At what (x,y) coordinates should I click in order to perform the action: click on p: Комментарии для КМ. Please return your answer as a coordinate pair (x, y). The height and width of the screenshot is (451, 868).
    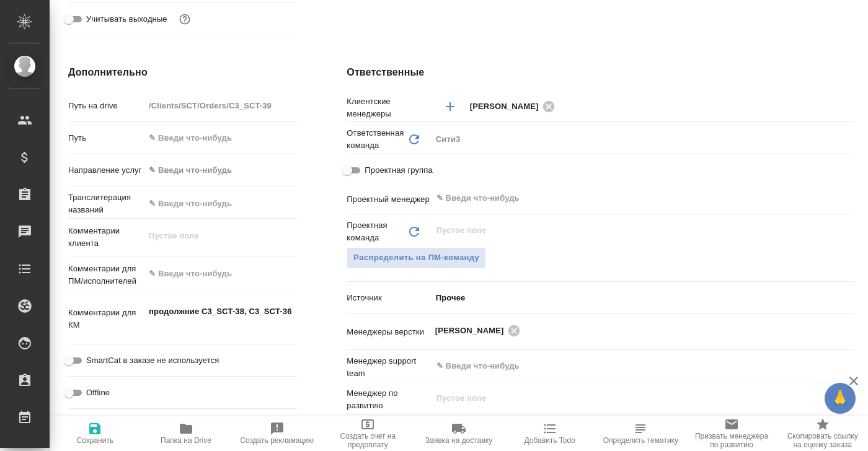
    Looking at the image, I should click on (106, 319).